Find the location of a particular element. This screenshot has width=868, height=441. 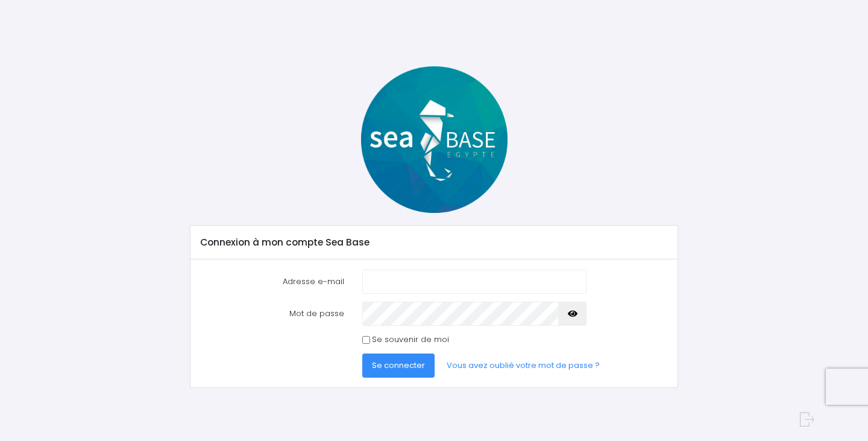

a: Vous avez oublié votre mot de passe ? is located at coordinates (523, 366).